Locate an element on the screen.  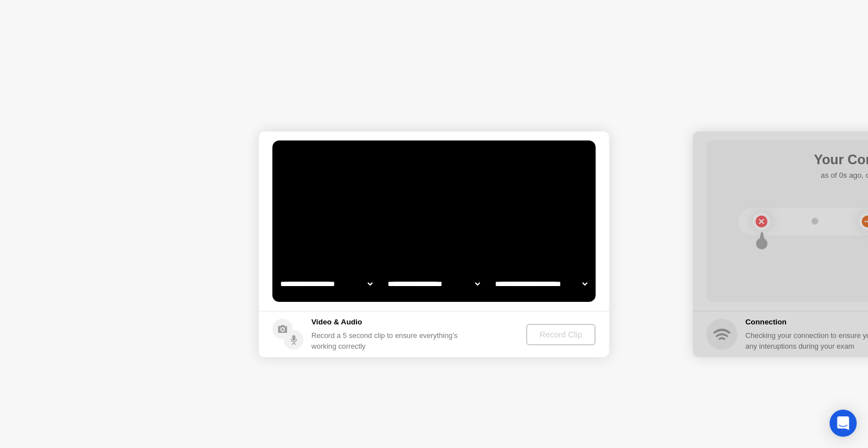
select: Available speakers is located at coordinates (434, 284).